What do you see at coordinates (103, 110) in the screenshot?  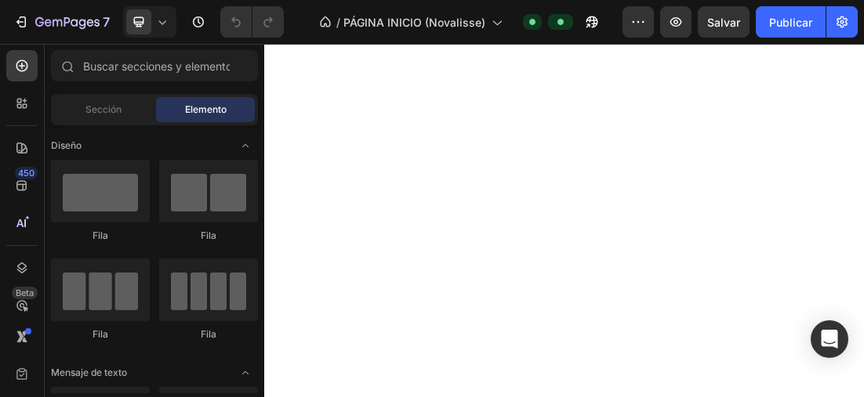 I see `span: Sección` at bounding box center [103, 110].